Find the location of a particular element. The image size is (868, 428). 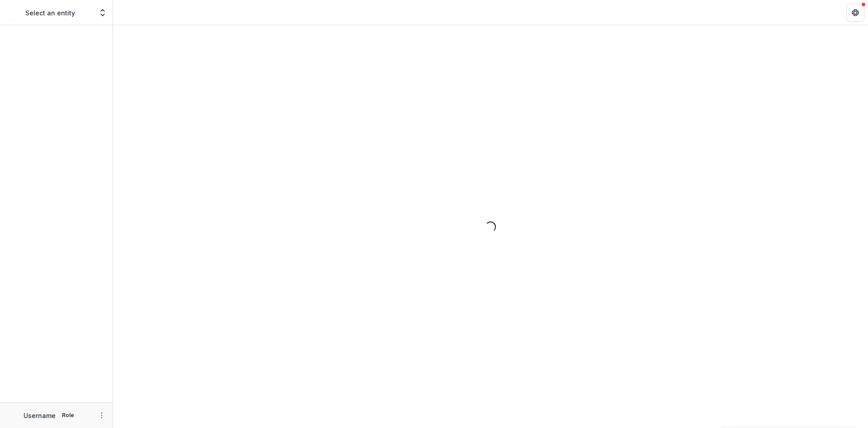

p: Username is located at coordinates (39, 415).